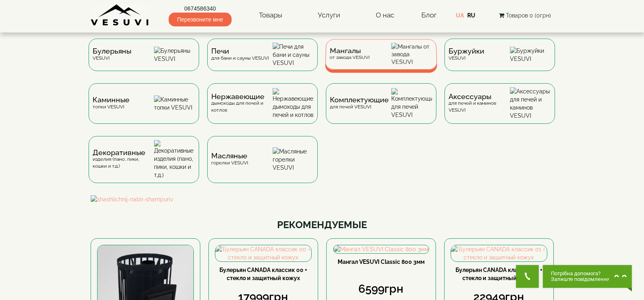  I want to click on img: Каминные топки VESUVI, so click(174, 104).